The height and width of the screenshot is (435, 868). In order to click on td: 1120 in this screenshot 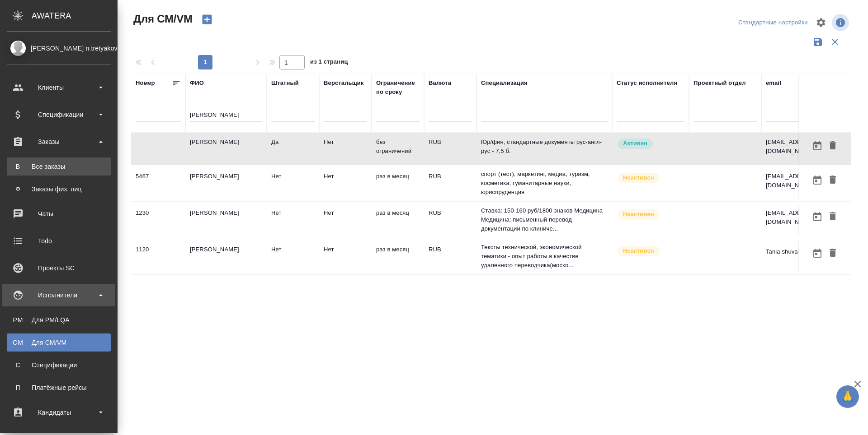, I will do `click(158, 256)`.